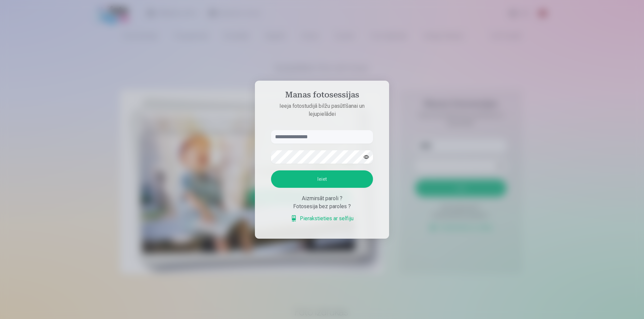 The width and height of the screenshot is (644, 319). I want to click on a: Pierakstieties ar selfiju, so click(322, 218).